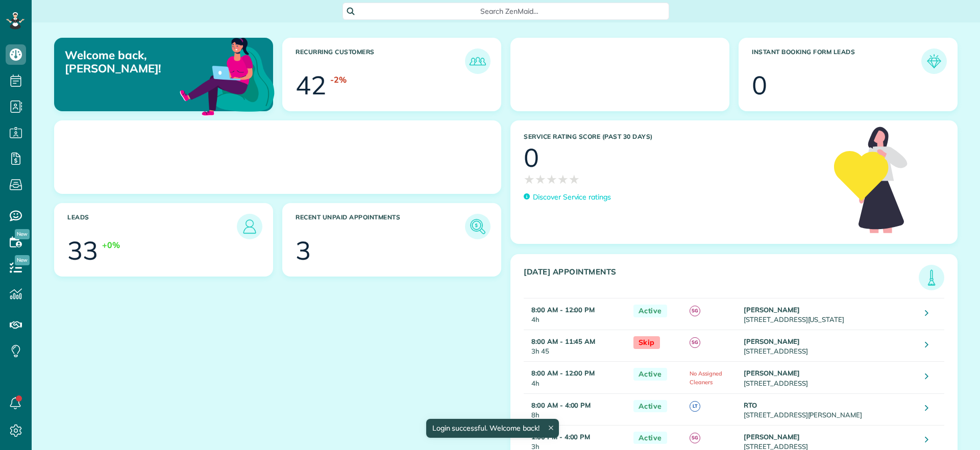 This screenshot has width=980, height=450. Describe the element at coordinates (82, 250) in the screenshot. I see `div: 33` at that location.